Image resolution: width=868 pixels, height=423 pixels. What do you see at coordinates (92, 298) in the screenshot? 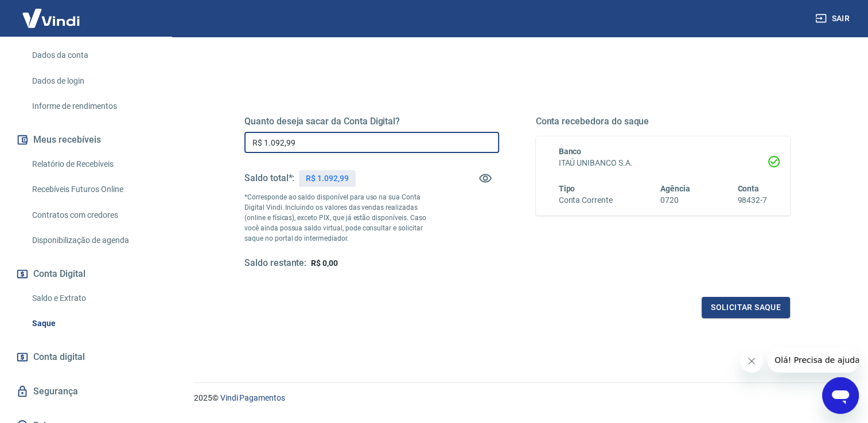
I see `a: Saldo e Extrato` at bounding box center [92, 298].